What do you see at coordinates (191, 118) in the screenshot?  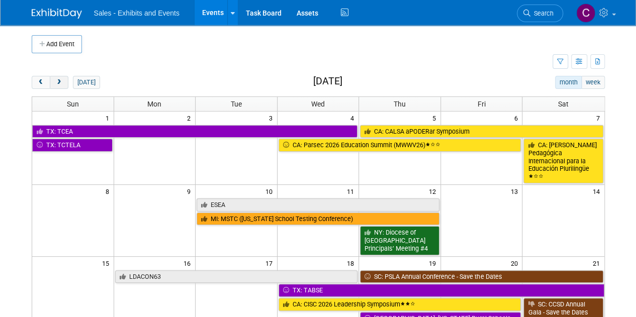 I see `span: 2` at bounding box center [191, 118].